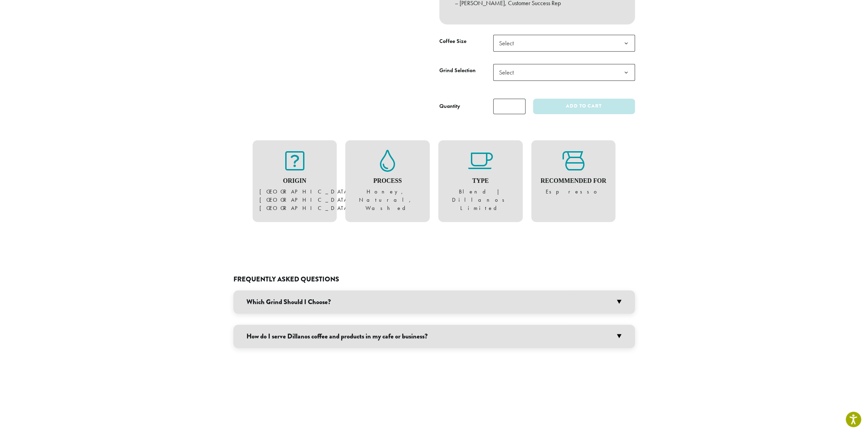 This screenshot has width=868, height=434. What do you see at coordinates (466, 71) in the screenshot?
I see `label: Grind Selection` at bounding box center [466, 71].